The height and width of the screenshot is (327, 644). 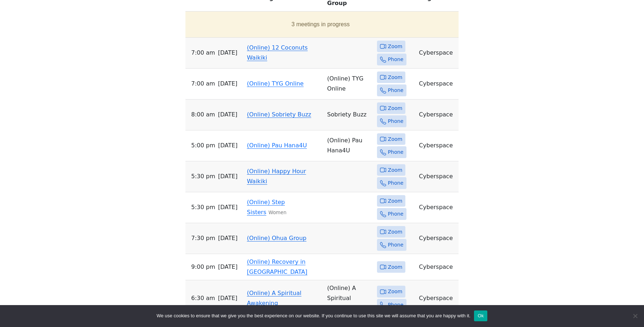 What do you see at coordinates (277, 52) in the screenshot?
I see `a: (Online) 12 Coconuts Waikiki` at bounding box center [277, 52].